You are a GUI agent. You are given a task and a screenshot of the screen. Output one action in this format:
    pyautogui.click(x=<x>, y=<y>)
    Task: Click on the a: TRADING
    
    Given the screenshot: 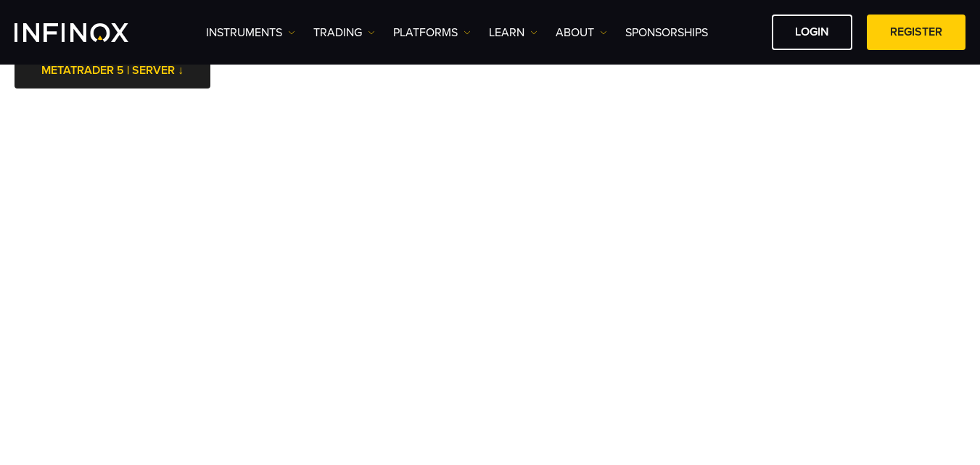 What is the action you would take?
    pyautogui.click(x=344, y=33)
    